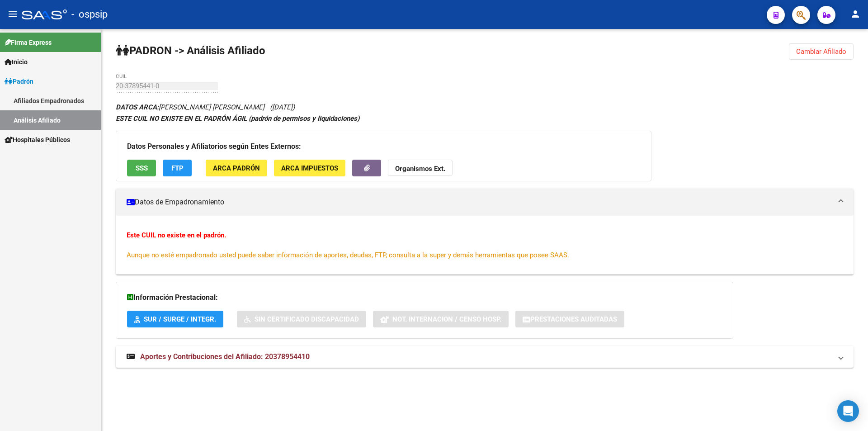 This screenshot has width=868, height=431. What do you see at coordinates (484, 356) in the screenshot?
I see `mat-expansion-panel-header: Aportes y Contribuciones del Afiliado: 20378954410` at bounding box center [484, 356].